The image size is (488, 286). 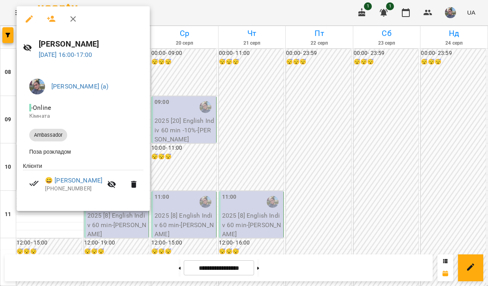 What do you see at coordinates (48, 135) in the screenshot?
I see `span: Ambassador` at bounding box center [48, 135].